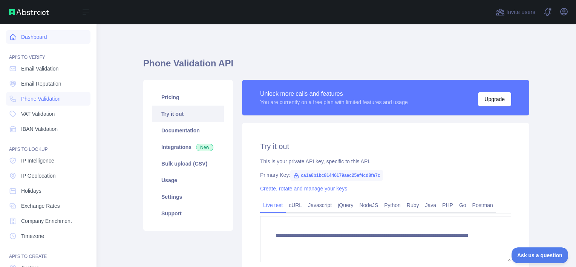  Describe the element at coordinates (48, 53) in the screenshot. I see `div: API'S TO VERIFY` at that location.